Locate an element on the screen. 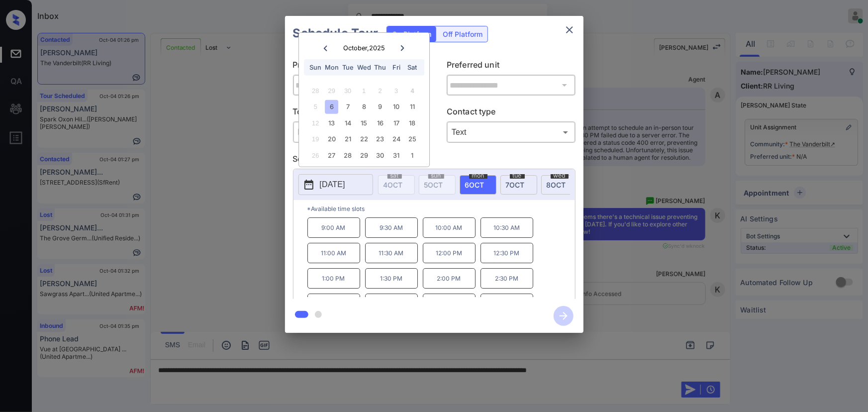  p: 3:00 PM is located at coordinates (334, 304).